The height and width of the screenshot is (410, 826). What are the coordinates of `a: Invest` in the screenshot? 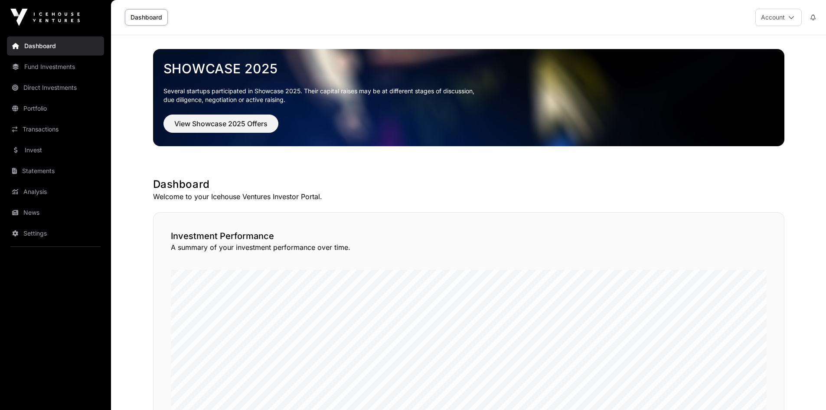 It's located at (56, 150).